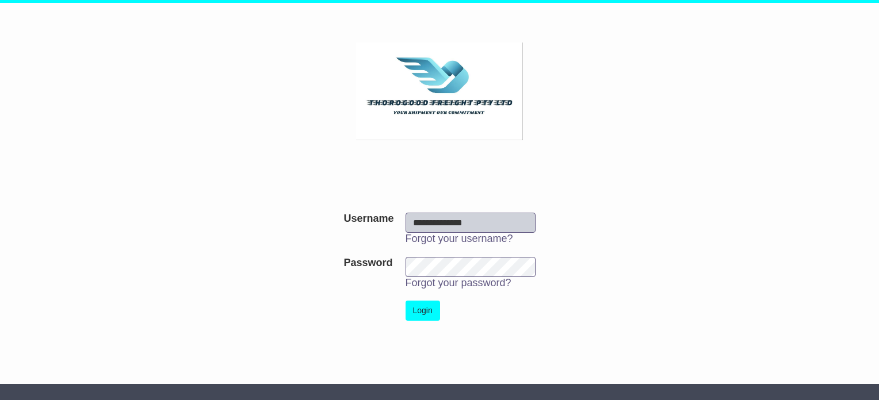 The width and height of the screenshot is (879, 400). I want to click on button: Login, so click(423, 311).